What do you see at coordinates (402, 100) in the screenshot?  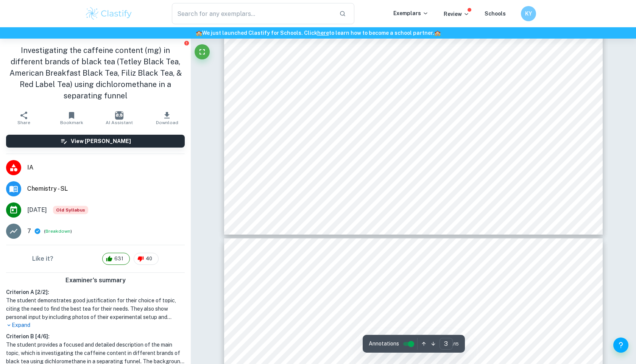 I see `span: genetic mutations and has a high probability of being carcinogenic to humans (PubChem,` at bounding box center [402, 100].